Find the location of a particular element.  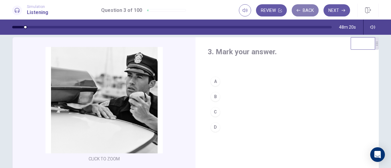

button: D is located at coordinates (287, 127).